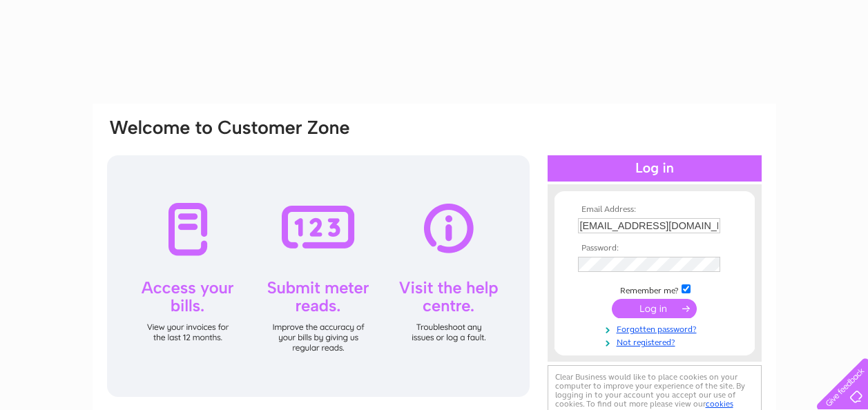  Describe the element at coordinates (656, 341) in the screenshot. I see `a: Not registered?` at that location.